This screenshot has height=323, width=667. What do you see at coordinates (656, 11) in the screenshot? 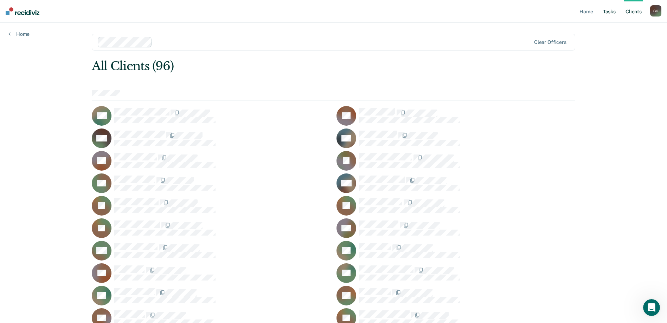
I see `button: GG` at bounding box center [656, 11].